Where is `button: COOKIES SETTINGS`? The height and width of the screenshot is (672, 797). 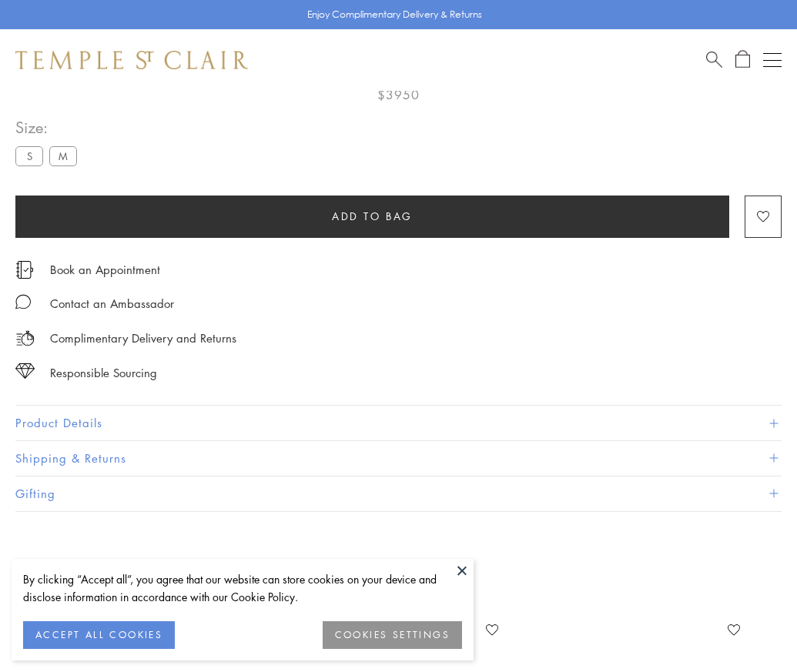
button: COOKIES SETTINGS is located at coordinates (392, 636).